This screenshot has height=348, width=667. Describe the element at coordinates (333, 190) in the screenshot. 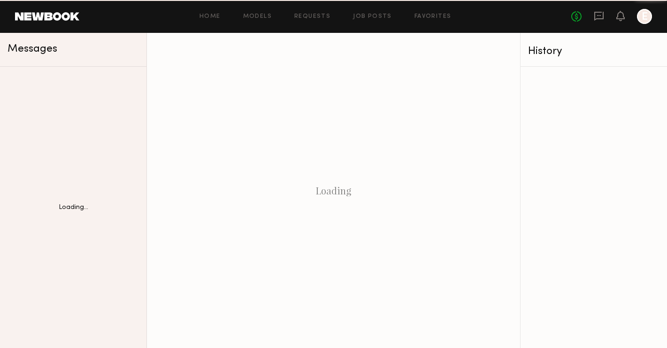

I see `div: Loading` at that location.